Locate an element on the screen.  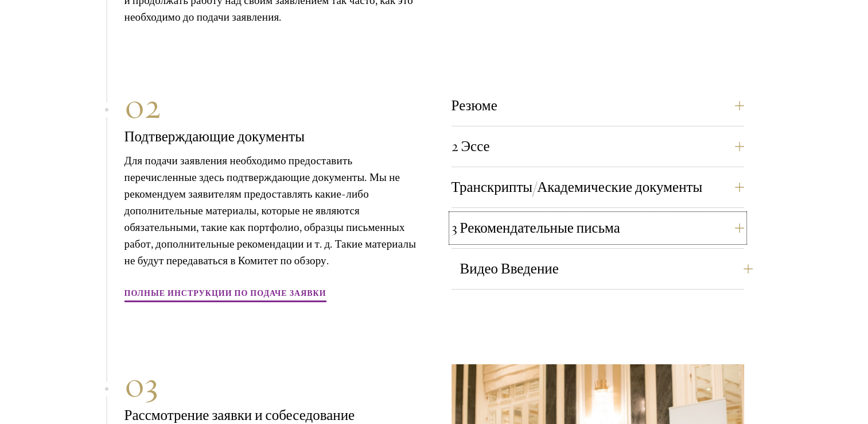
button: 2 Эссе is located at coordinates (598, 146).